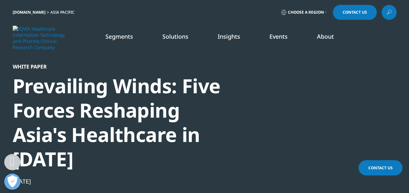 Image resolution: width=409 pixels, height=193 pixels. What do you see at coordinates (325, 36) in the screenshot?
I see `a: About` at bounding box center [325, 36].